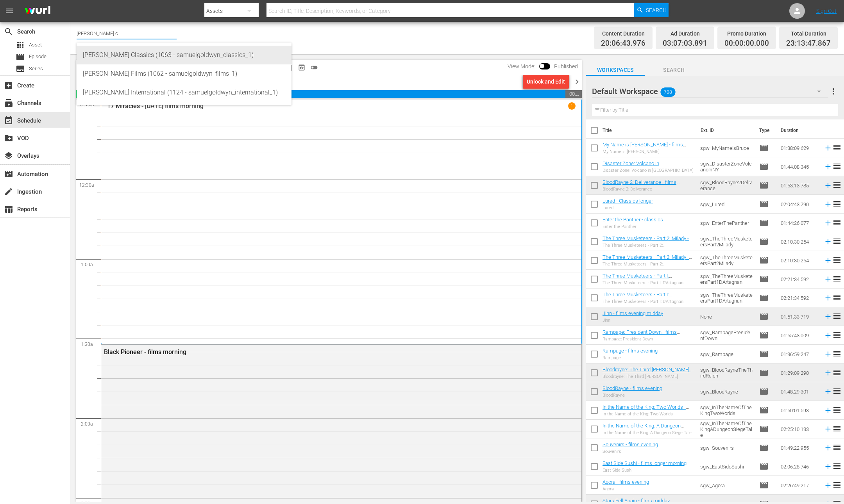 This screenshot has width=844, height=504. What do you see at coordinates (641, 185) in the screenshot?
I see `a: BloodRayne 2: Deliverance - films evening` at bounding box center [641, 185].